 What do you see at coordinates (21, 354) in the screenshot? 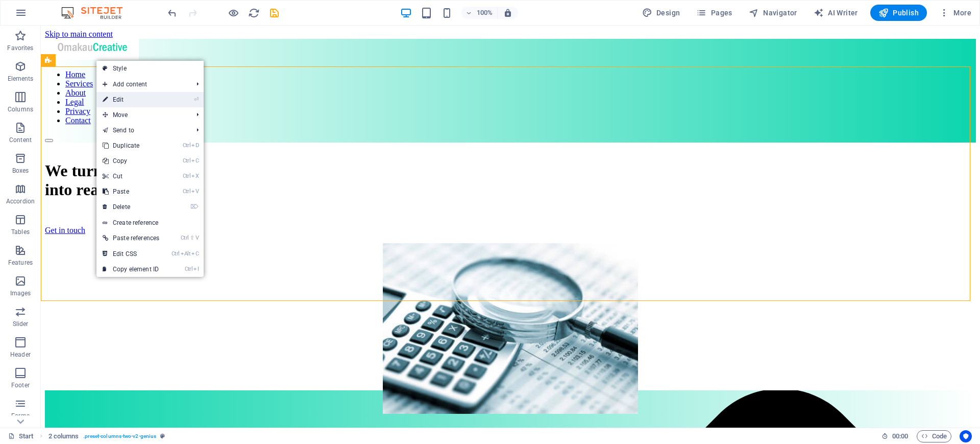
I see `p: Header` at bounding box center [21, 354].